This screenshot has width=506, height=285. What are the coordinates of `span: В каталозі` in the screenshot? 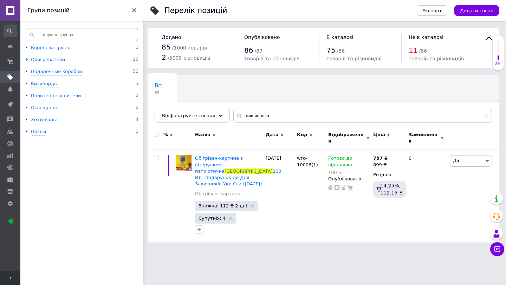 It's located at (340, 37).